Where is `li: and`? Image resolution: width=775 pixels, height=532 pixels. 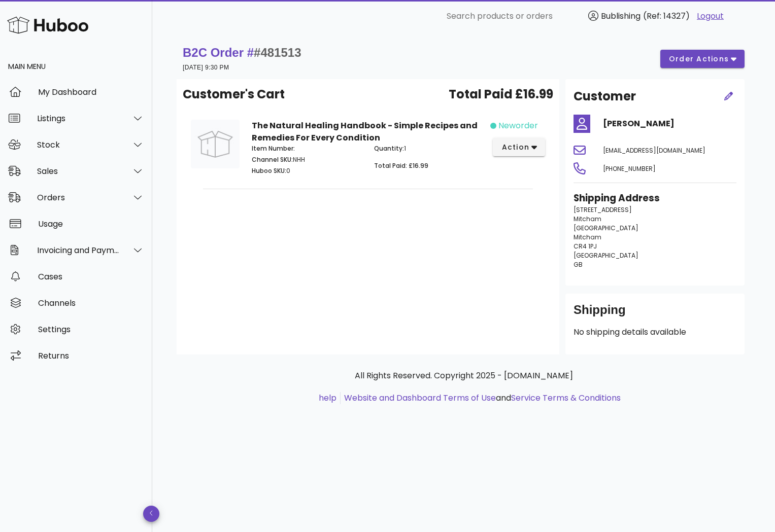
li: and is located at coordinates (480, 399).